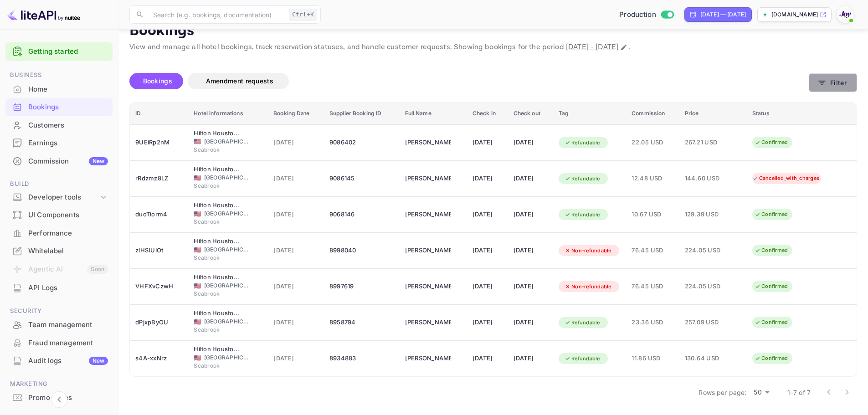 Image resolution: width=868 pixels, height=415 pixels. I want to click on div: Ctrl+K, so click(303, 15).